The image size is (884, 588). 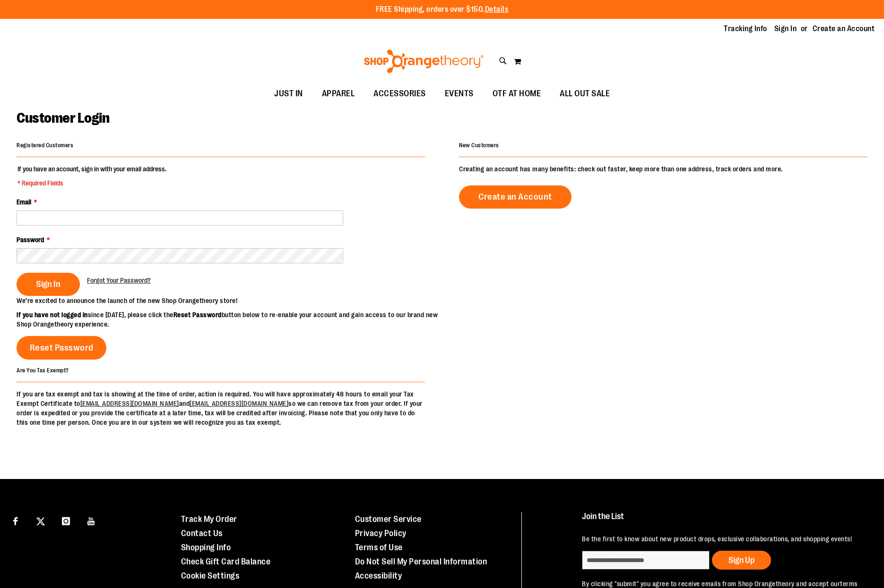 What do you see at coordinates (442, 9) in the screenshot?
I see `p: FREE Shipping, orders over $150.` at bounding box center [442, 9].